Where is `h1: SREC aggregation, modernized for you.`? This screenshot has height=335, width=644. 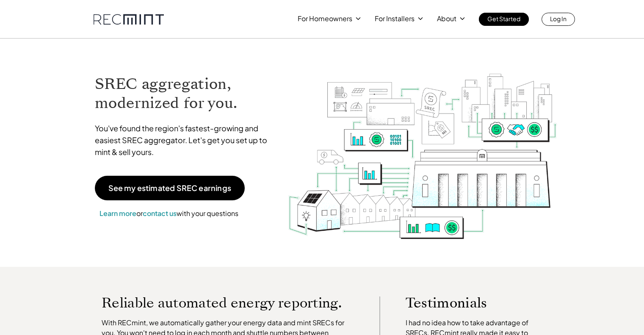
h1: SREC aggregation, modernized for you. is located at coordinates (185, 94).